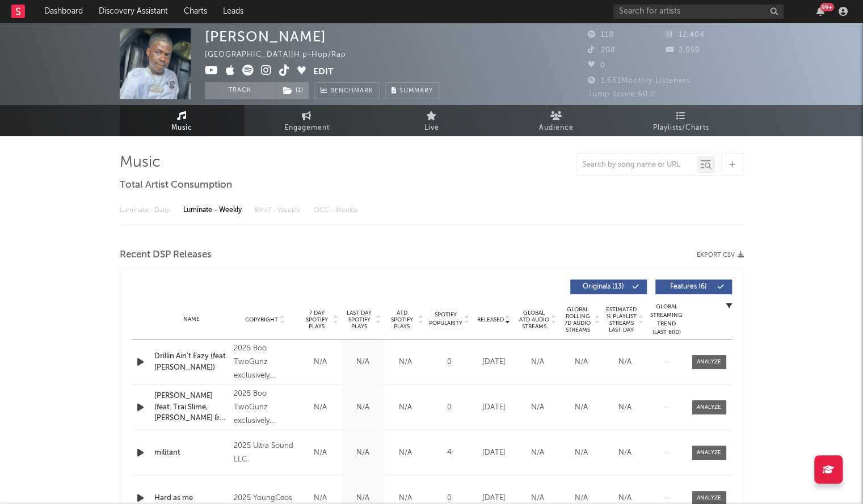 The image size is (863, 504). I want to click on span: Originals ( 13 ), so click(604, 287).